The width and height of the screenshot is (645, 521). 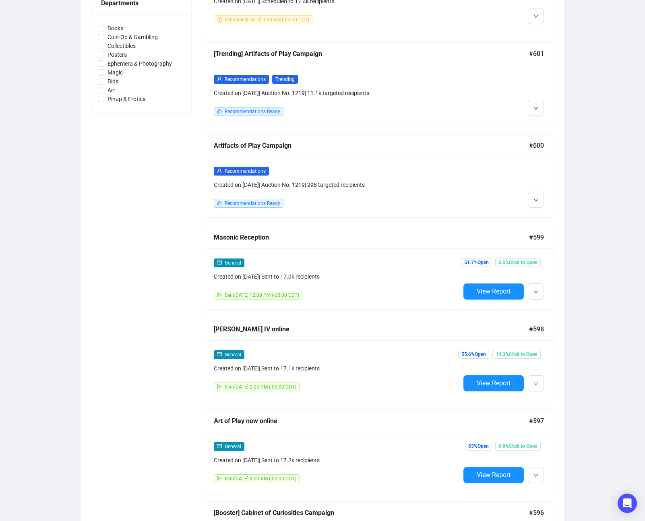 I want to click on span: 53% Open, so click(x=478, y=446).